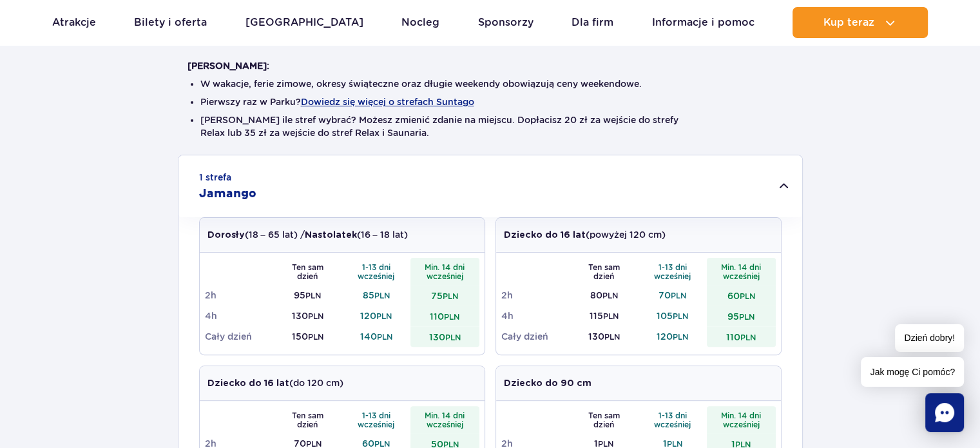 The image size is (980, 448). Describe the element at coordinates (672, 295) in the screenshot. I see `td: 70` at that location.